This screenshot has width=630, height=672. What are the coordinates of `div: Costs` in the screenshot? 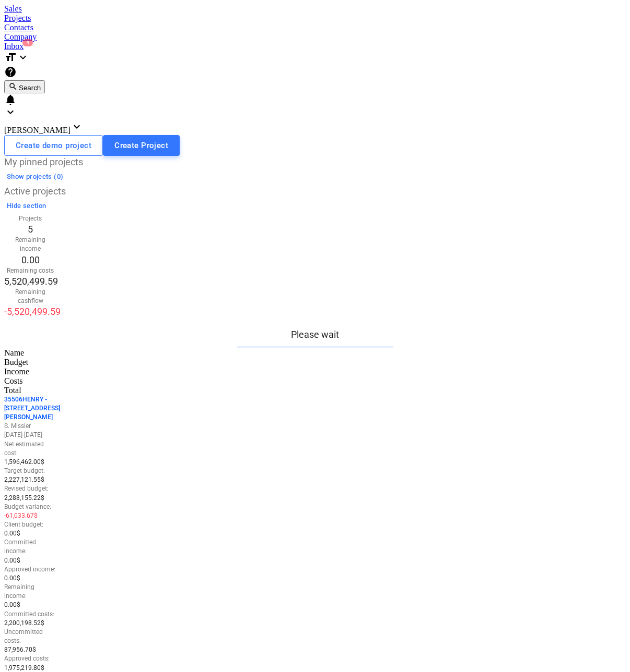 It's located at (30, 381).